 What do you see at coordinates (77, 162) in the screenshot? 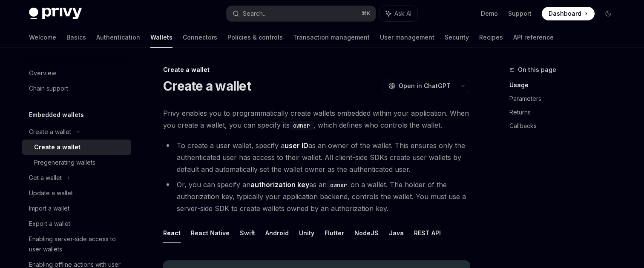
I see `a: Pregenerating wallets` at bounding box center [77, 162].